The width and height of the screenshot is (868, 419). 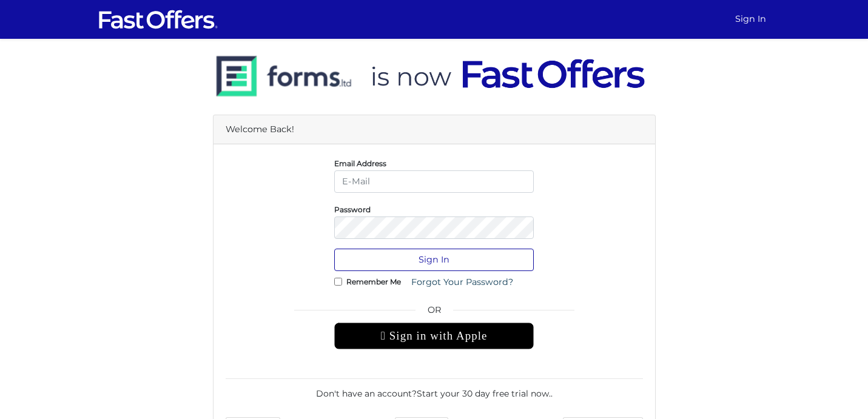 I want to click on label: Password, so click(x=352, y=209).